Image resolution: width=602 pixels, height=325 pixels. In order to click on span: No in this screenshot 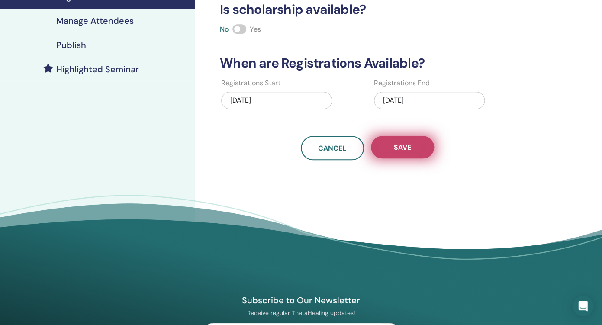, I will do `click(224, 29)`.